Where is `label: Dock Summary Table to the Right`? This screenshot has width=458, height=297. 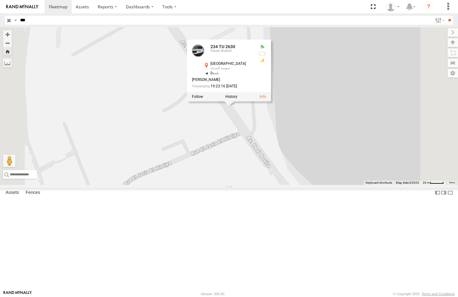
label: Dock Summary Table to the Right is located at coordinates (444, 193).